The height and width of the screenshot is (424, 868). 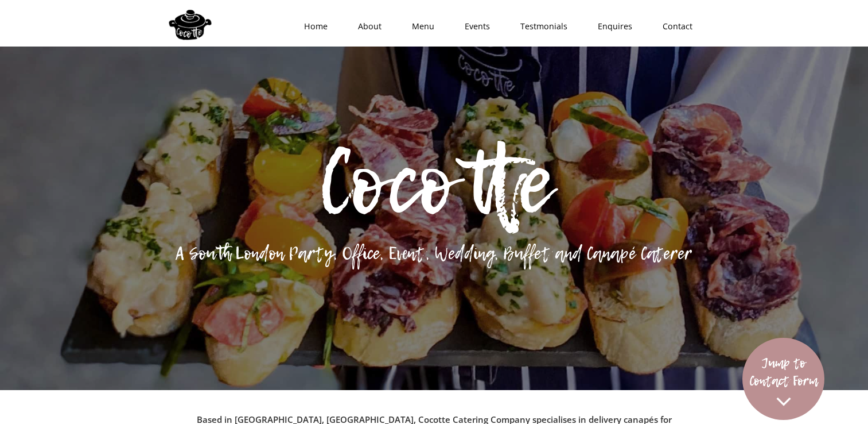 I want to click on a: Testmonials, so click(x=540, y=27).